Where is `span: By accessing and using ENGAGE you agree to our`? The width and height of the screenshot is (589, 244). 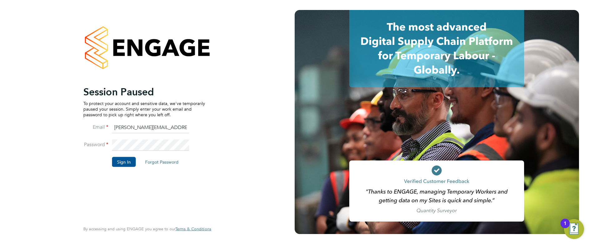 span: By accessing and using ENGAGE you agree to our is located at coordinates (147, 229).